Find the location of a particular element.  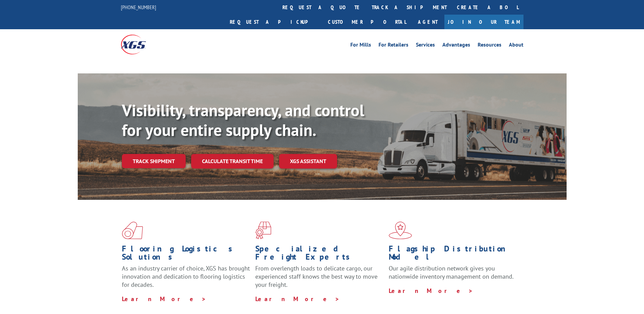

span: Our agile distribution network gives you nationwide inventory management on demand. is located at coordinates (451, 272).